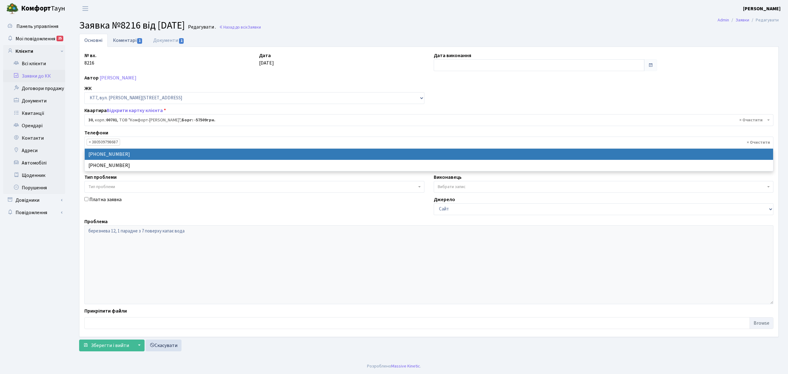 Image resolution: width=788 pixels, height=374 pixels. I want to click on label: № вх., so click(90, 56).